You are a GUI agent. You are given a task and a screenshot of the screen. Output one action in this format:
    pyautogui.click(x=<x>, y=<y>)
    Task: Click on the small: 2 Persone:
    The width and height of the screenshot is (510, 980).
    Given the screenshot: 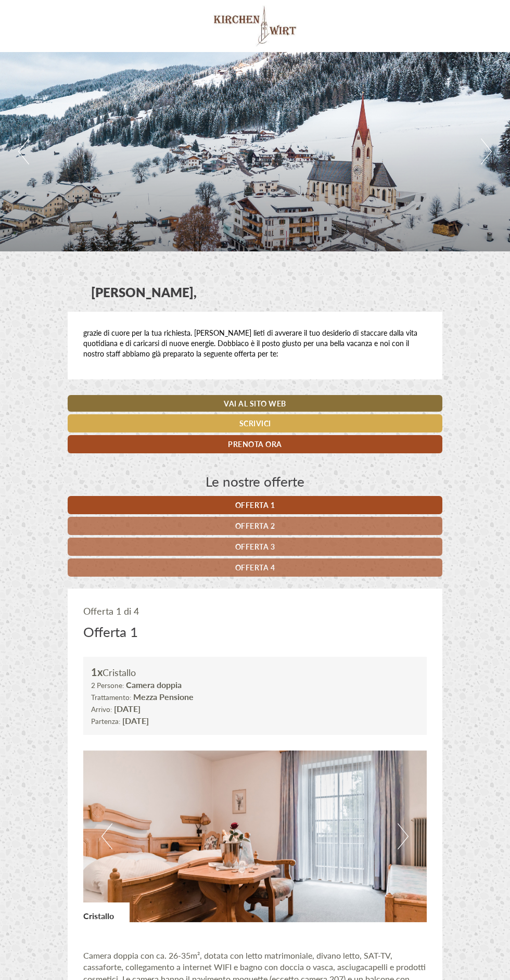 What is the action you would take?
    pyautogui.click(x=107, y=685)
    